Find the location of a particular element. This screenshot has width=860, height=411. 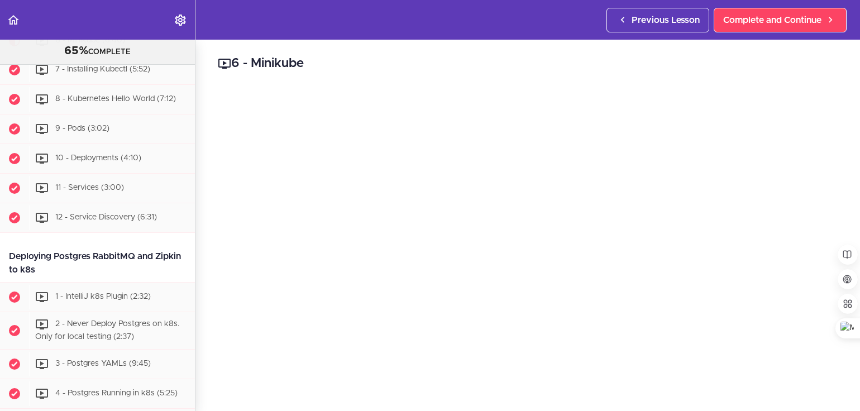

span: 10 - Deployments (4:10) is located at coordinates (98, 158).